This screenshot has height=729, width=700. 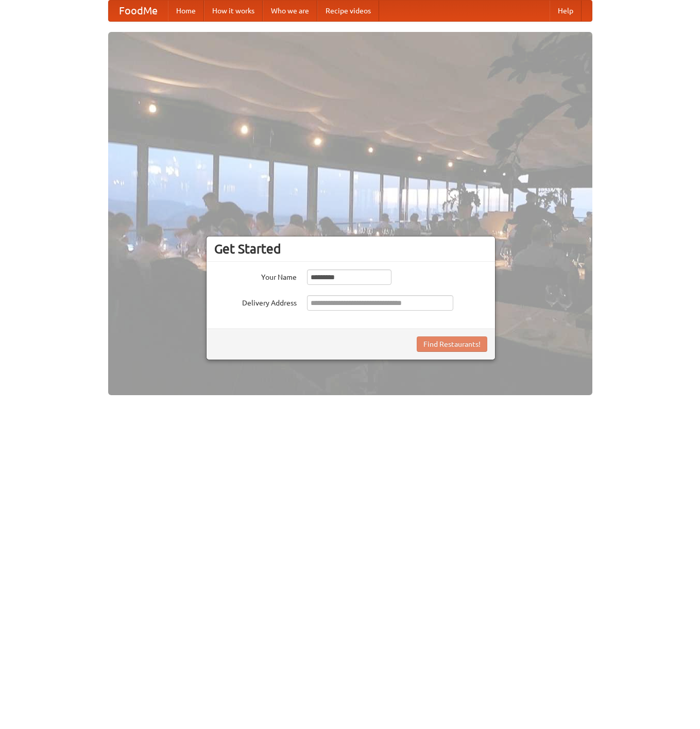 I want to click on a: Help, so click(x=566, y=11).